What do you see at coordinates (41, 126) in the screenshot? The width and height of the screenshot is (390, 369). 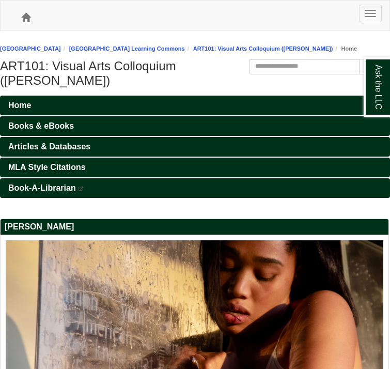 I see `span: Books & eBooks` at bounding box center [41, 126].